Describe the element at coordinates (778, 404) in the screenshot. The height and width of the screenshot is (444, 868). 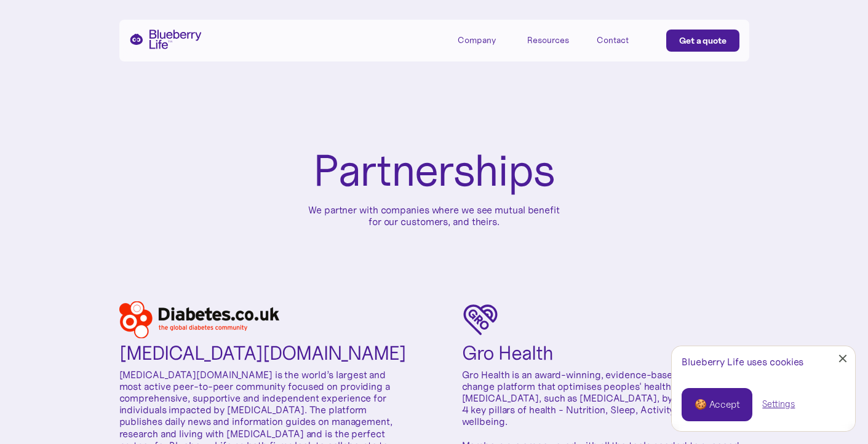
I see `a: Settings` at that location.